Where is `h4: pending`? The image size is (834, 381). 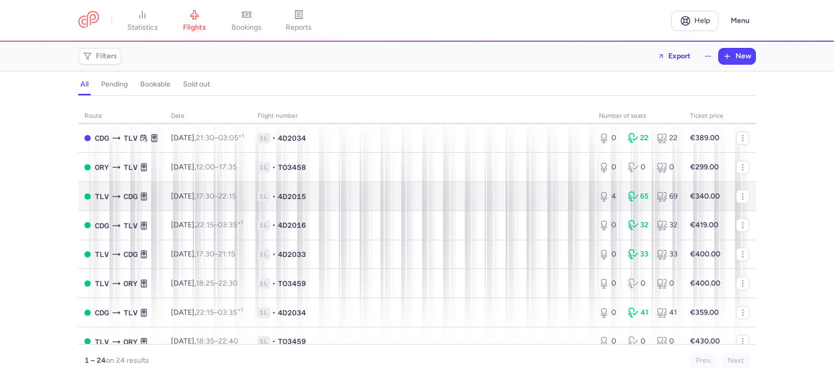 h4: pending is located at coordinates (114, 84).